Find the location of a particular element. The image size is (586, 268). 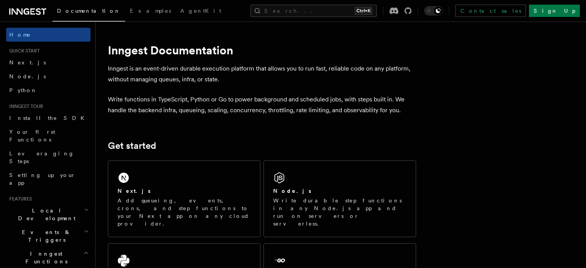

a: Setting up your app is located at coordinates (48, 179).